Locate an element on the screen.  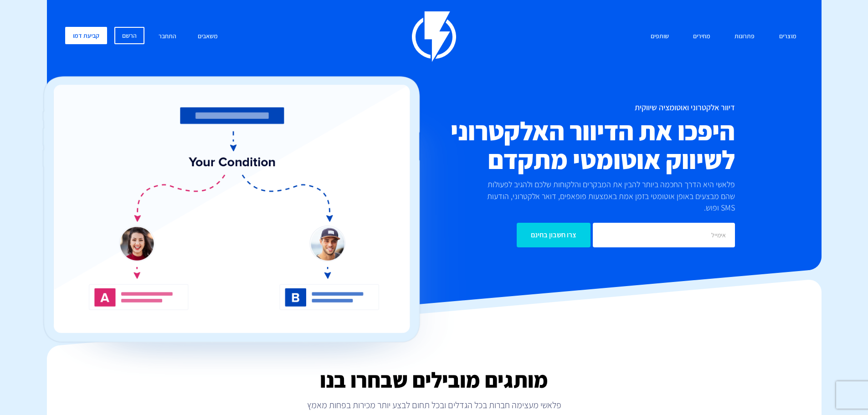
a: שותפים is located at coordinates (660, 37).